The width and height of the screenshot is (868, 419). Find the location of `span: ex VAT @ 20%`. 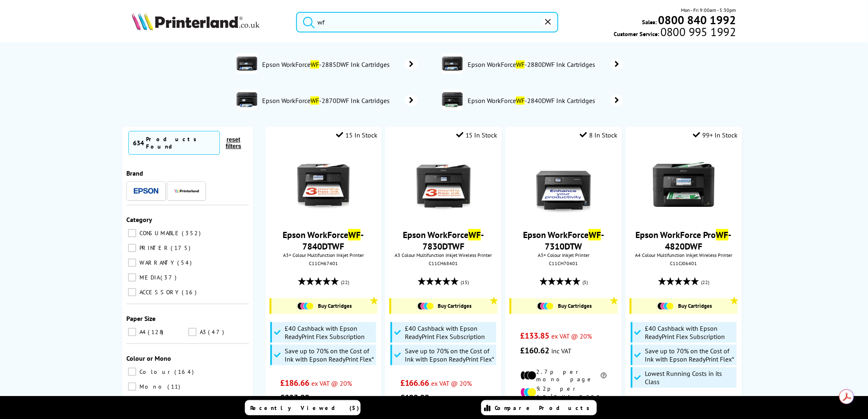

span: ex VAT @ 20% is located at coordinates (572, 336).